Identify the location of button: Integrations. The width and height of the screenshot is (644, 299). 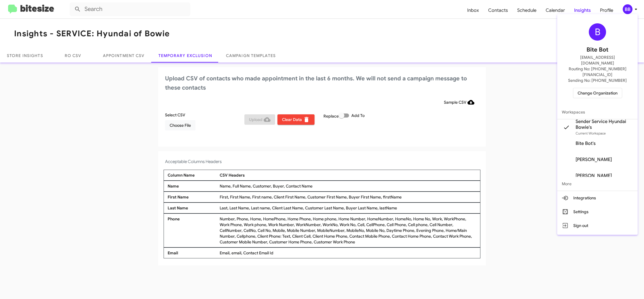
(598, 198).